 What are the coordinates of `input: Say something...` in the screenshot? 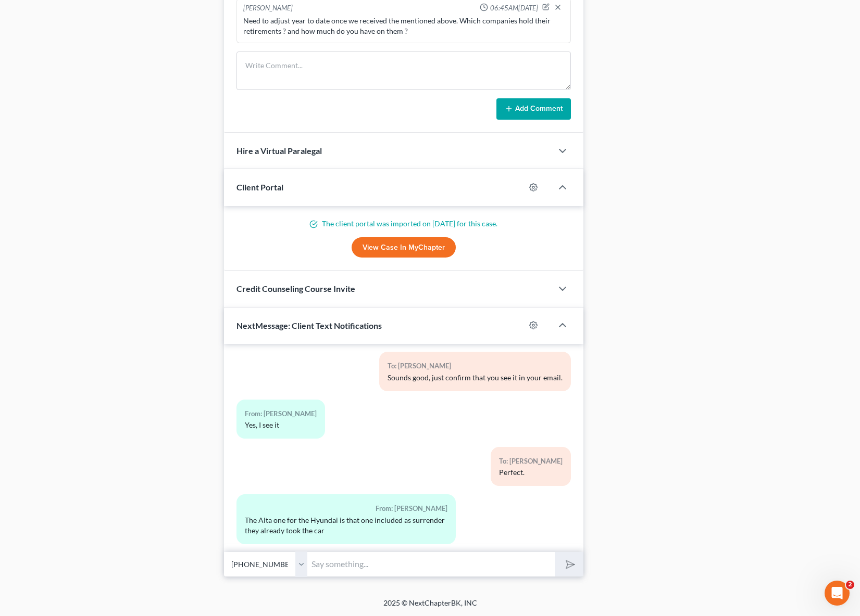 It's located at (430, 564).